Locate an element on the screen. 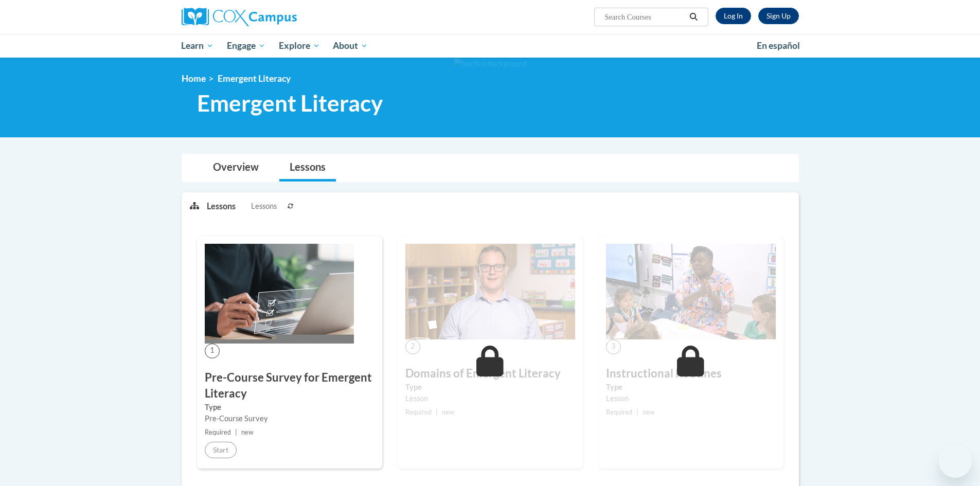 The height and width of the screenshot is (486, 980). button: Start is located at coordinates (221, 450).